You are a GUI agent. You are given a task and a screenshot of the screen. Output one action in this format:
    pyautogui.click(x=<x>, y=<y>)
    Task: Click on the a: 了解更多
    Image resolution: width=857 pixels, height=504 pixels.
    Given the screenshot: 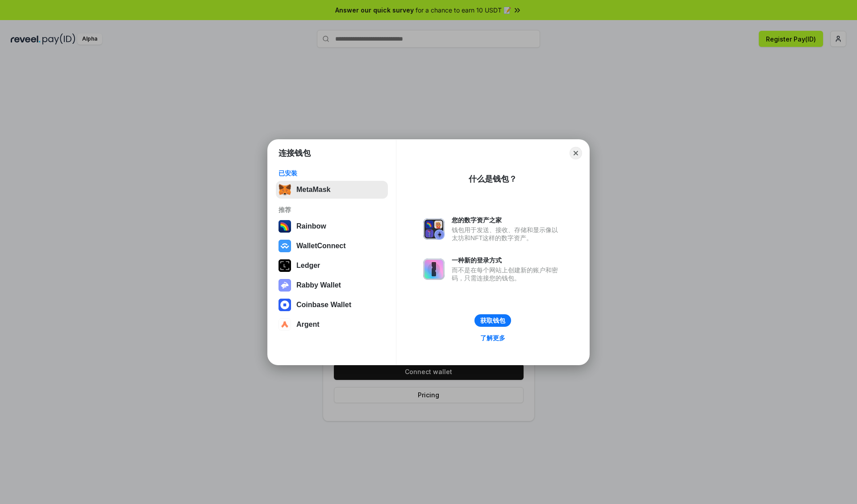 What is the action you would take?
    pyautogui.click(x=493, y=338)
    